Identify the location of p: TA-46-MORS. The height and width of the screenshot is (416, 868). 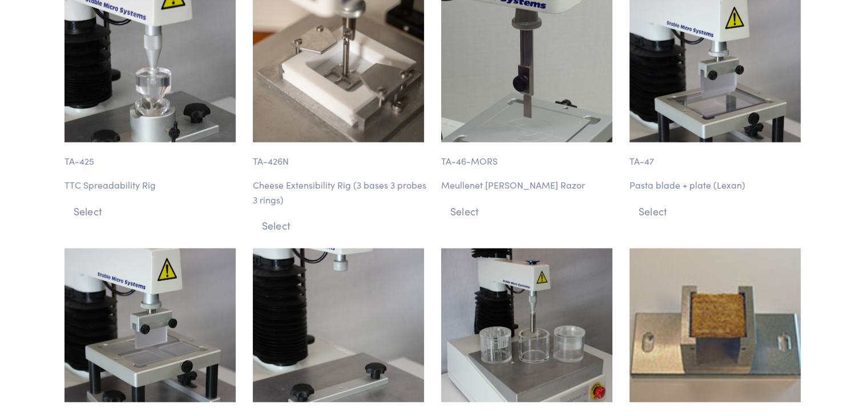
(528, 155).